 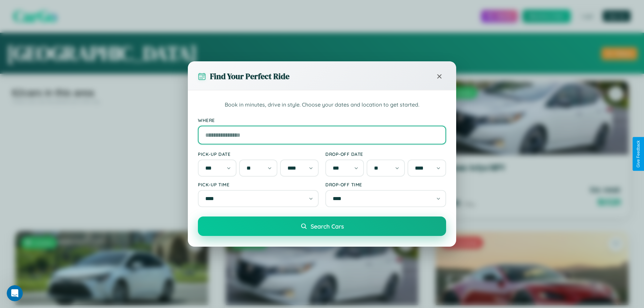 What do you see at coordinates (250, 76) in the screenshot?
I see `h3: Find Your Perfect Ride` at bounding box center [250, 76].